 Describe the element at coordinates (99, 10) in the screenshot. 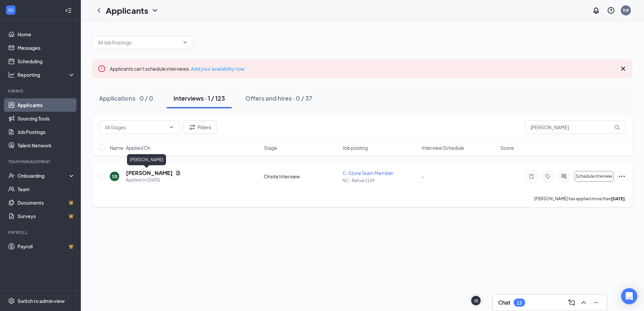

I see `svg: ChevronLeft` at that location.